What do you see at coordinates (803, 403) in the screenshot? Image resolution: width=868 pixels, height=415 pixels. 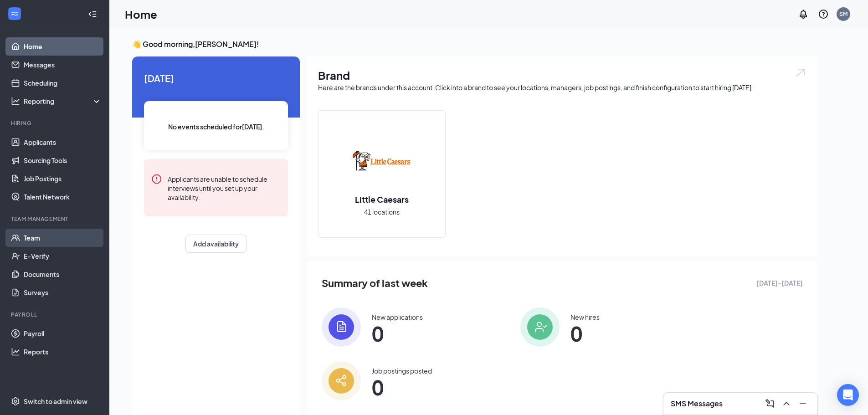 I see `button: Minimize` at bounding box center [803, 403].